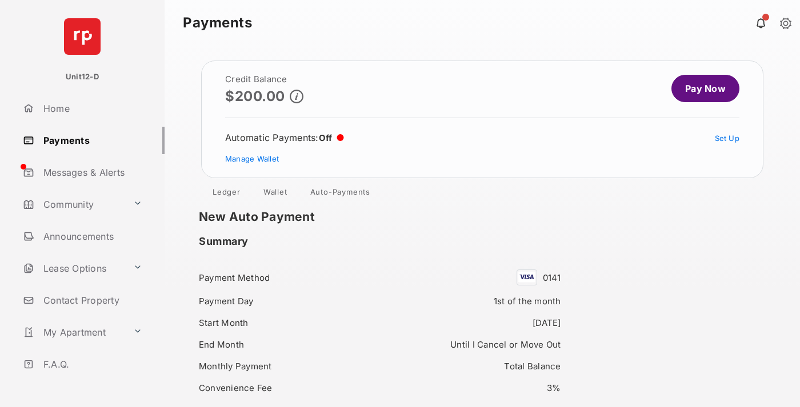 The image size is (800, 407). I want to click on span: 0141, so click(552, 278).